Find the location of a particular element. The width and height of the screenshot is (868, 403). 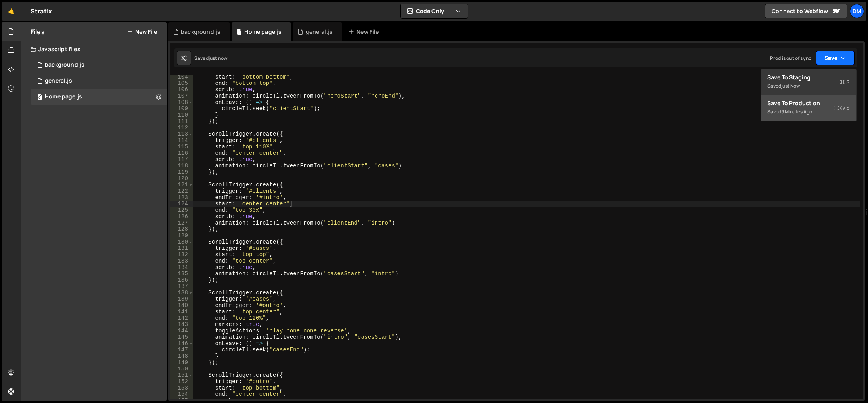

div: 112 is located at coordinates (181, 128).